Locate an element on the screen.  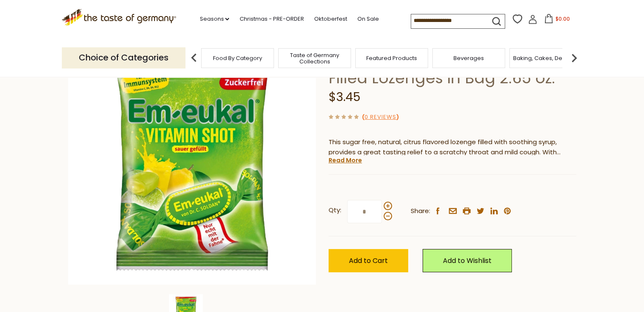
span: Baking, Cakes, Desserts is located at coordinates (546, 58).